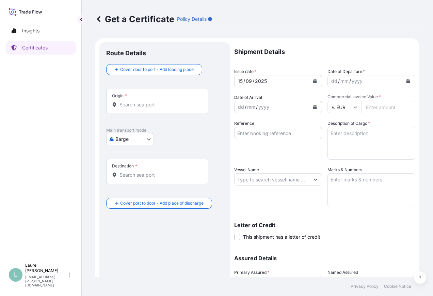  I want to click on p: Certificates, so click(35, 48).